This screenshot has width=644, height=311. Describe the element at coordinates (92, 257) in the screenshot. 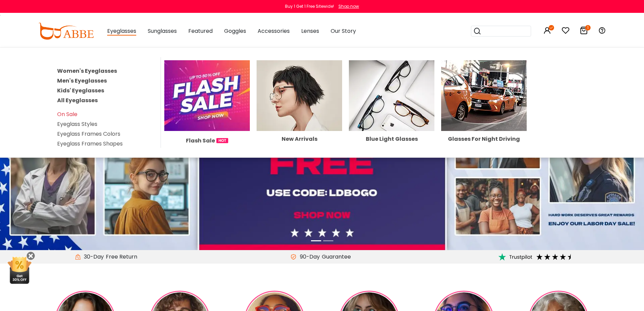

I see `span: 30-Day` at that location.